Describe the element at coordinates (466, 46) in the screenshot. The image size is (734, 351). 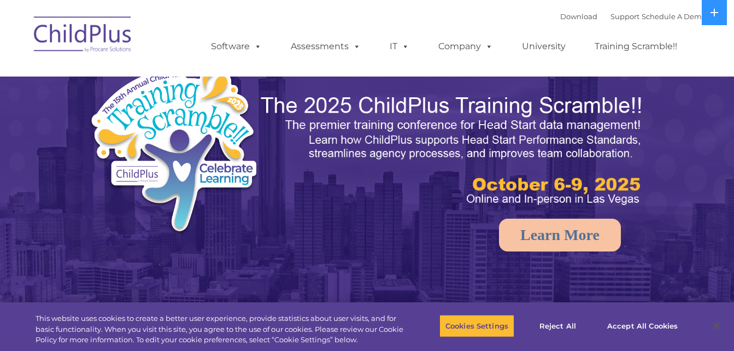
I see `a: Company` at that location.